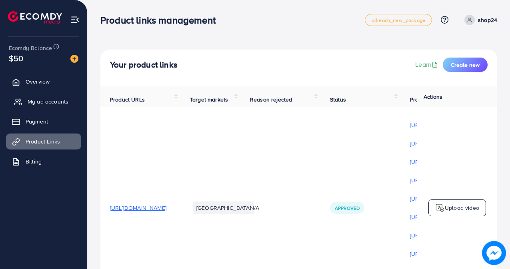 Image resolution: width=510 pixels, height=269 pixels. I want to click on a: My ad accounts, so click(44, 102).